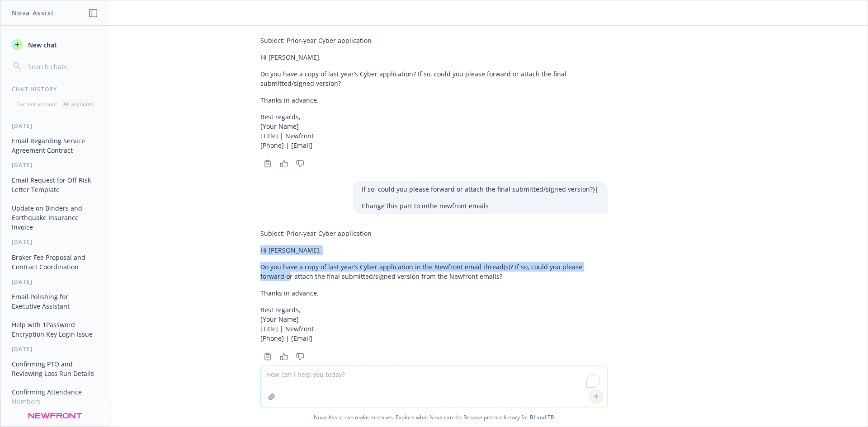  I want to click on a: BI, so click(532, 418).